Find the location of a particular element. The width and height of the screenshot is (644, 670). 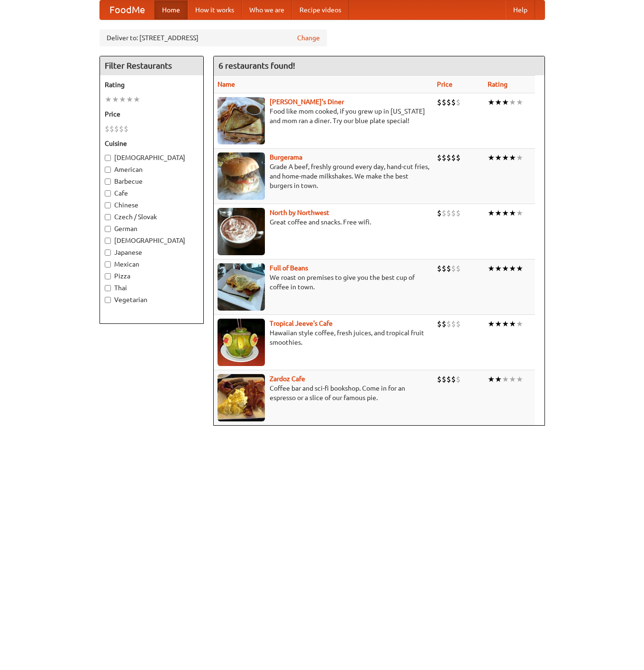

label: Vegetarian is located at coordinates (152, 300).